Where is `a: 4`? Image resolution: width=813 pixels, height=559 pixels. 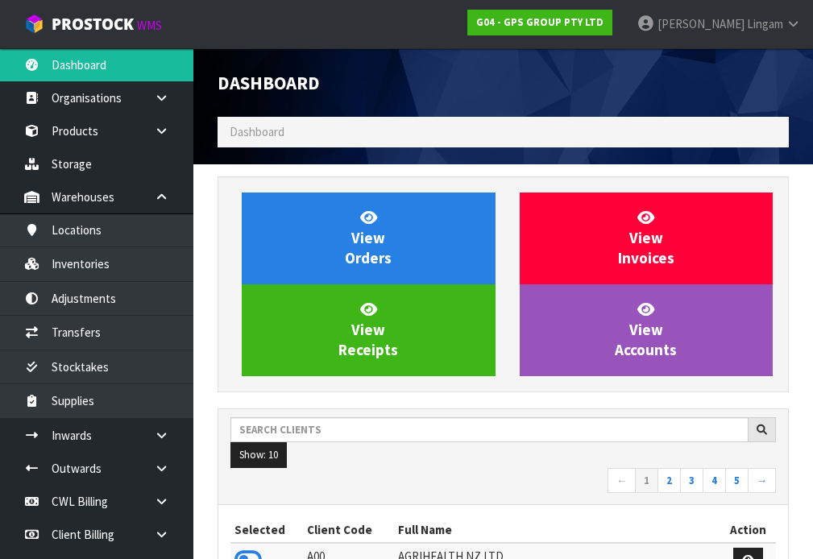
a: 4 is located at coordinates (714, 481).